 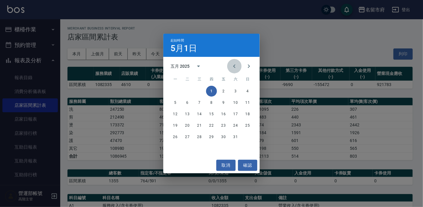 What do you see at coordinates (175, 126) in the screenshot?
I see `button: 19` at bounding box center [175, 126].